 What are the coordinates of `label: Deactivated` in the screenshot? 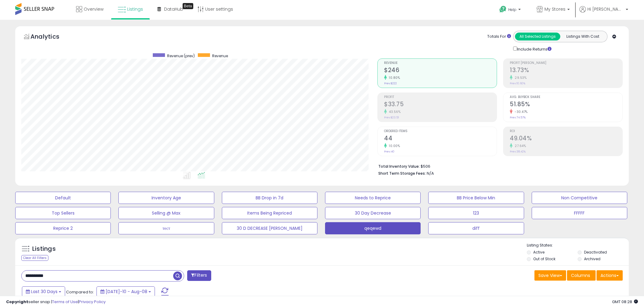 It's located at (596, 252).